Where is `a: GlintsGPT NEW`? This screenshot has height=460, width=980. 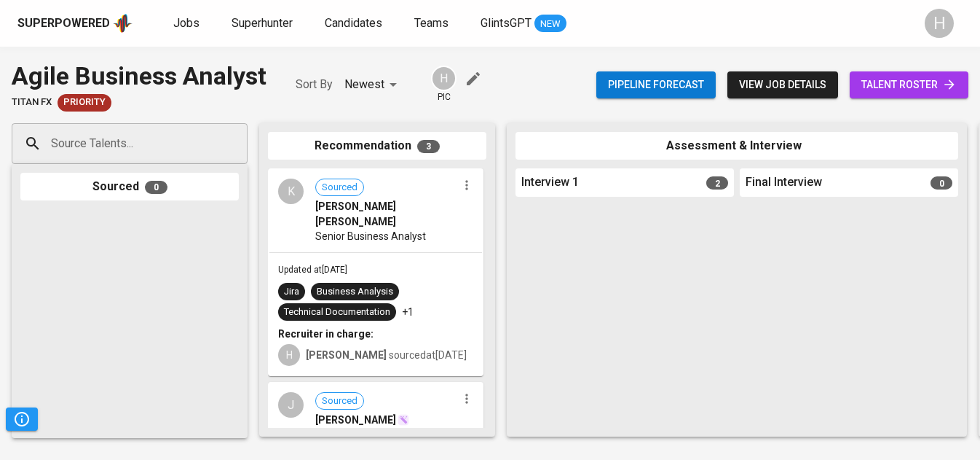 a: GlintsGPT NEW is located at coordinates (524, 23).